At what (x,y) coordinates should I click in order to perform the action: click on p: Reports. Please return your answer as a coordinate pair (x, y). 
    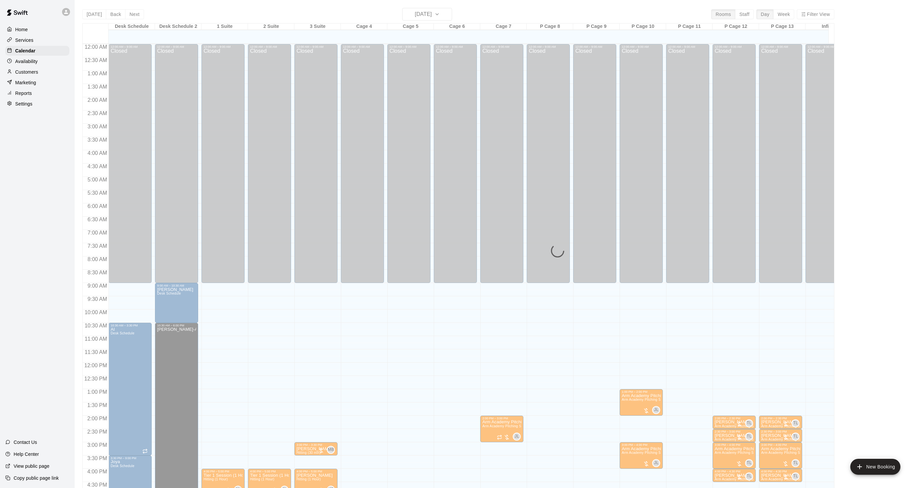
    Looking at the image, I should click on (24, 93).